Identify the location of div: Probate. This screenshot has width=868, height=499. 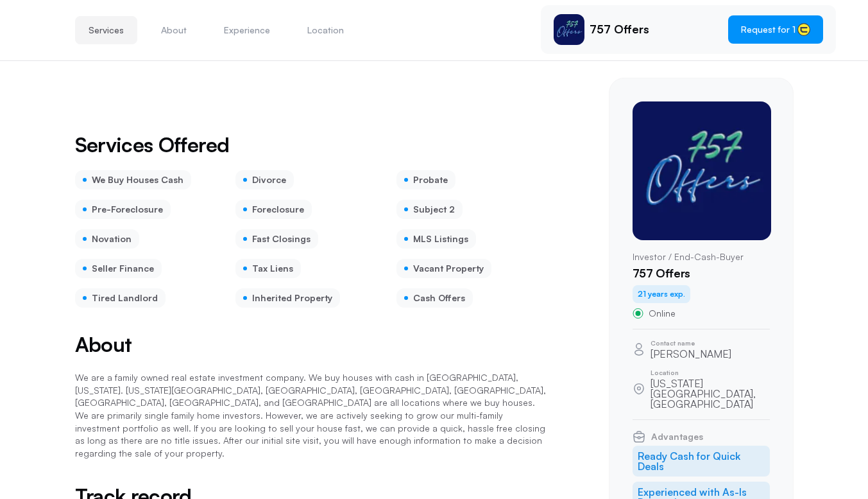
(426, 180).